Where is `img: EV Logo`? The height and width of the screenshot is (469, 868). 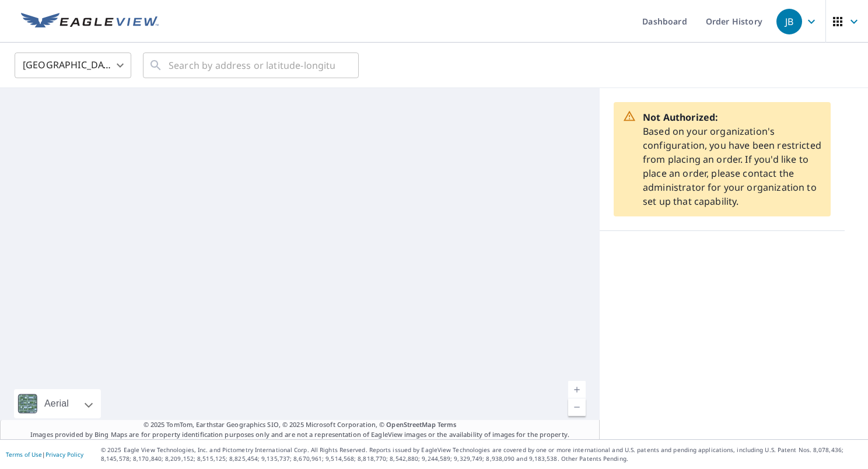 img: EV Logo is located at coordinates (90, 21).